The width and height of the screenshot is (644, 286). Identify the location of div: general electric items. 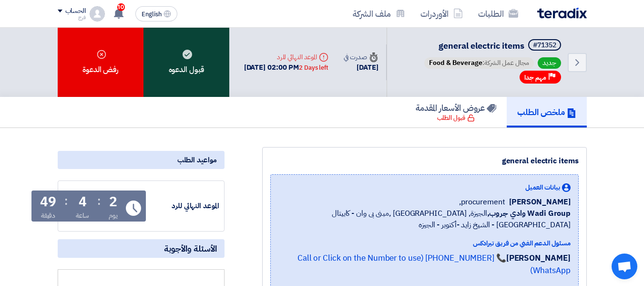
(424, 161).